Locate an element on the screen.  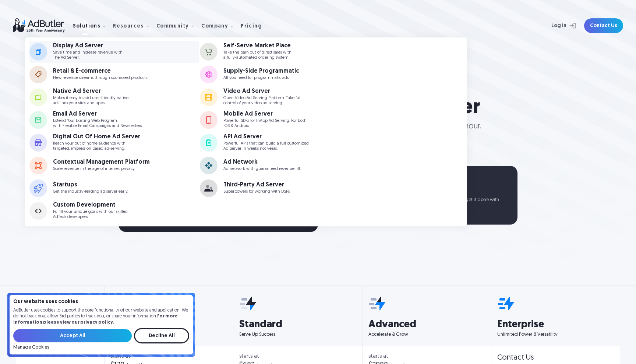
a: Log In is located at coordinates (556, 25).